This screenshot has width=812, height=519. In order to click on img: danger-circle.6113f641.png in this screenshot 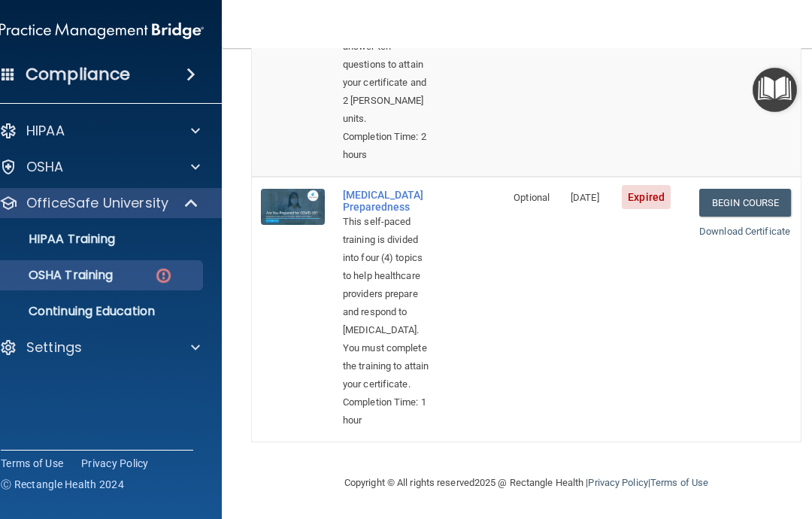, I will do `click(163, 275)`.